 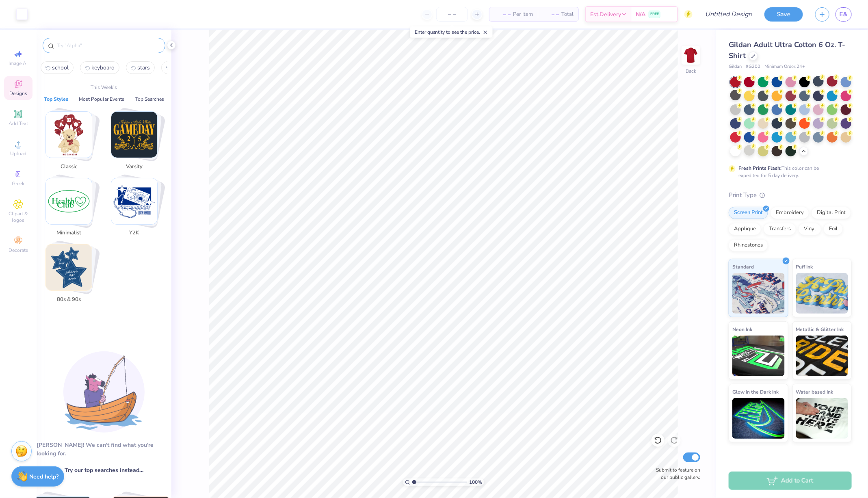 What do you see at coordinates (100, 68) in the screenshot?
I see `button: keyboard1` at bounding box center [100, 68].